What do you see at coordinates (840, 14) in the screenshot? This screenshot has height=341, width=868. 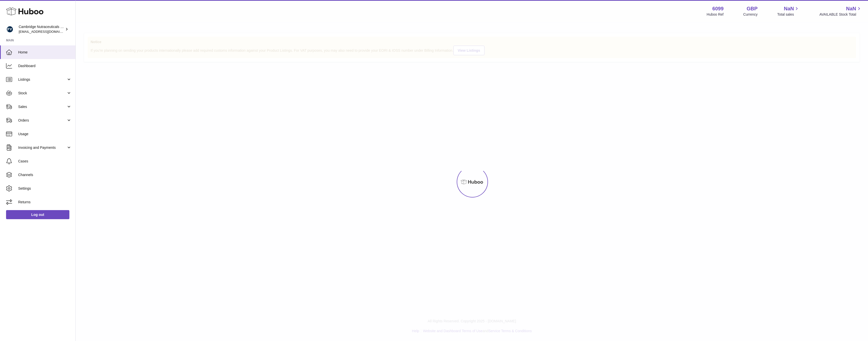 I see `span: AVAILABLE Stock Total` at bounding box center [840, 14].